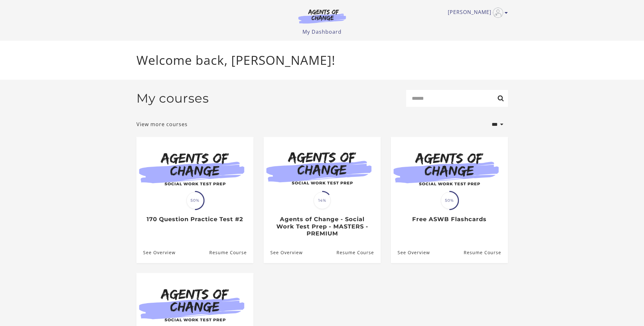 The height and width of the screenshot is (326, 644). I want to click on h2: My courses, so click(173, 98).